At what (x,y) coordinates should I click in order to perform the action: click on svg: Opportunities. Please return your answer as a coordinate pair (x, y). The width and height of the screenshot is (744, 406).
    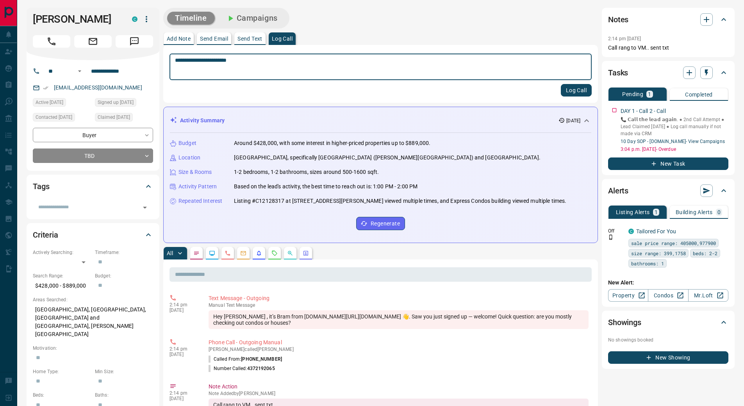
    Looking at the image, I should click on (290, 253).